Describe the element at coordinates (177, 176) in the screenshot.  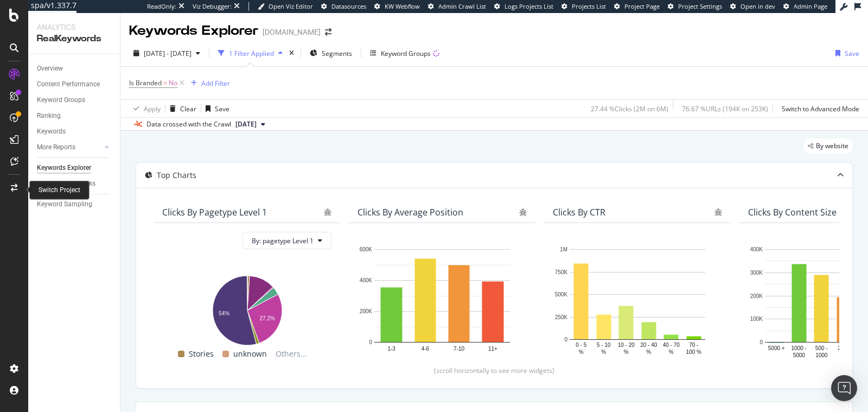
I see `div: Top Charts` at that location.